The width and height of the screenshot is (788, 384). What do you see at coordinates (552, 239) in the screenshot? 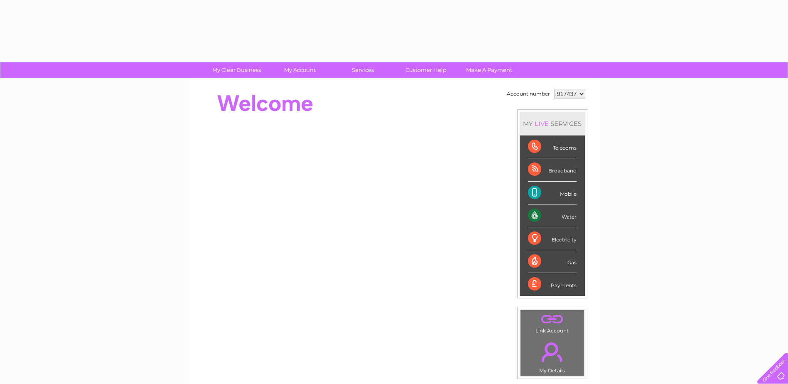
I see `div: Electricity` at bounding box center [552, 239].